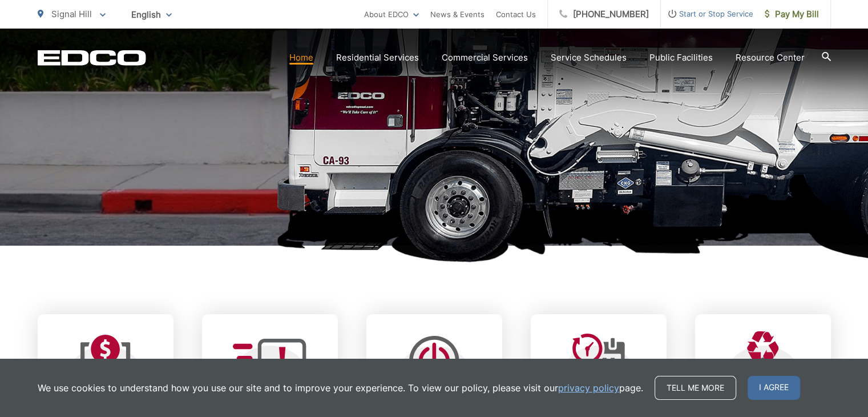 Image resolution: width=868 pixels, height=417 pixels. Describe the element at coordinates (151, 15) in the screenshot. I see `span: English` at that location.